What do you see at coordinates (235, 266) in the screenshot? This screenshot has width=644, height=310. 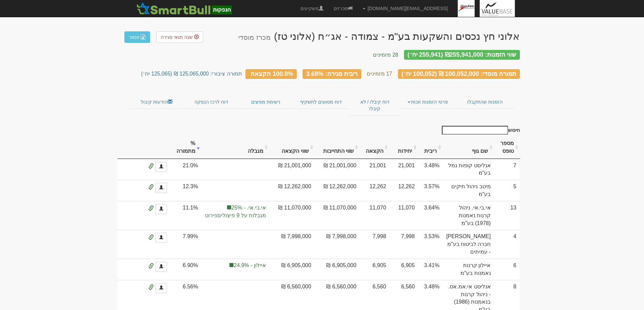 I see `span: איילון - 24.9%` at bounding box center [235, 266].